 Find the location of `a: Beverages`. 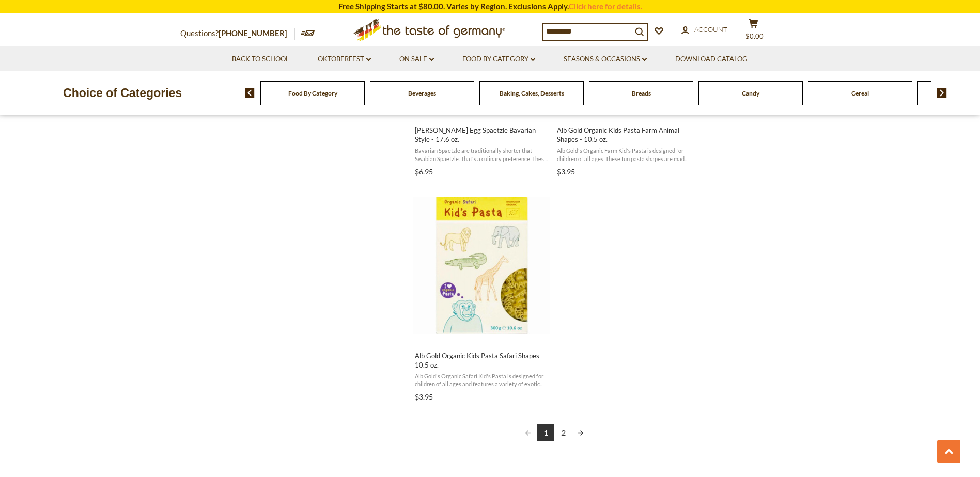

a: Beverages is located at coordinates (422, 93).